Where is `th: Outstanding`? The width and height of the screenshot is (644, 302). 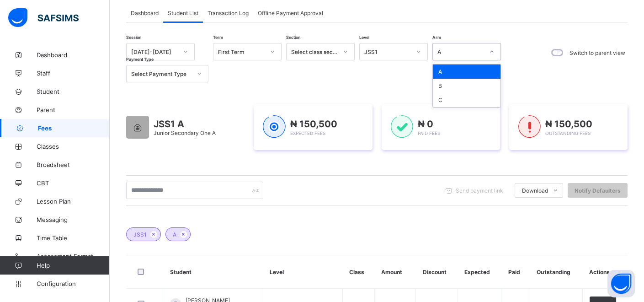
th: Outstanding is located at coordinates (556, 271).